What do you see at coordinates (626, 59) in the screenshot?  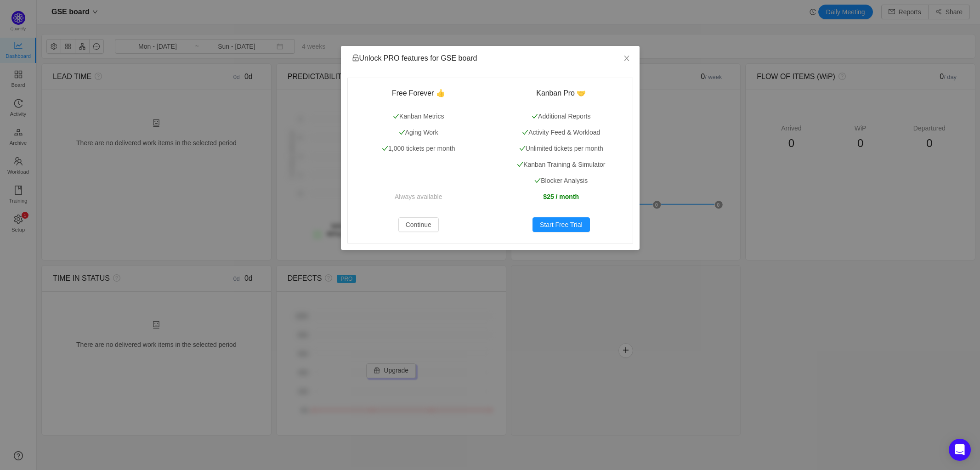 I see `button: Close` at bounding box center [626, 59].